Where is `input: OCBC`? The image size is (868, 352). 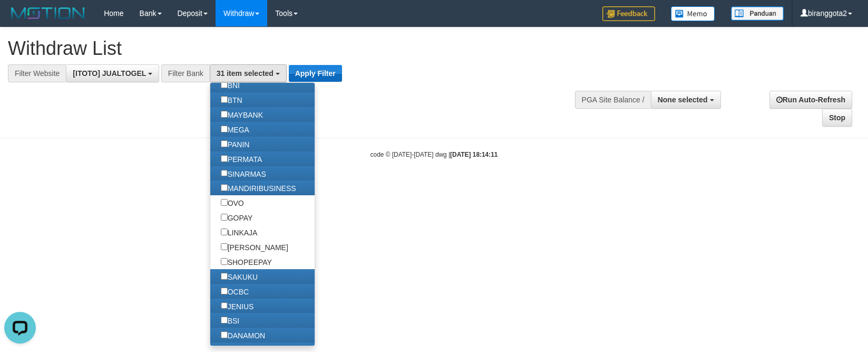 input: OCBC is located at coordinates (224, 291).